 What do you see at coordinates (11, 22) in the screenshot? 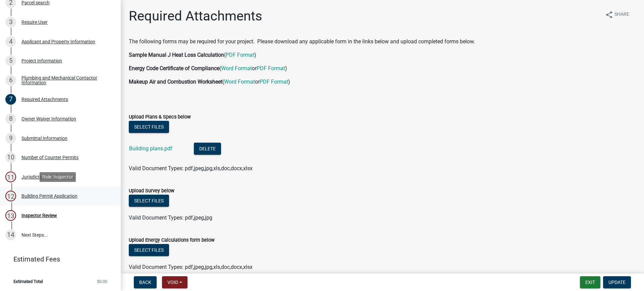
I see `div: 3` at bounding box center [11, 22].